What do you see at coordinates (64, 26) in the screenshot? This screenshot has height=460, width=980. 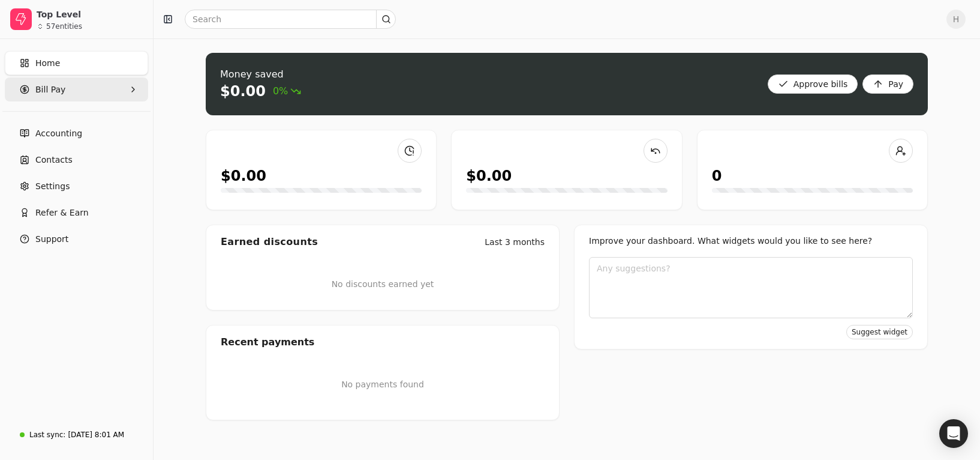 I see `div: 57 entities` at bounding box center [64, 26].